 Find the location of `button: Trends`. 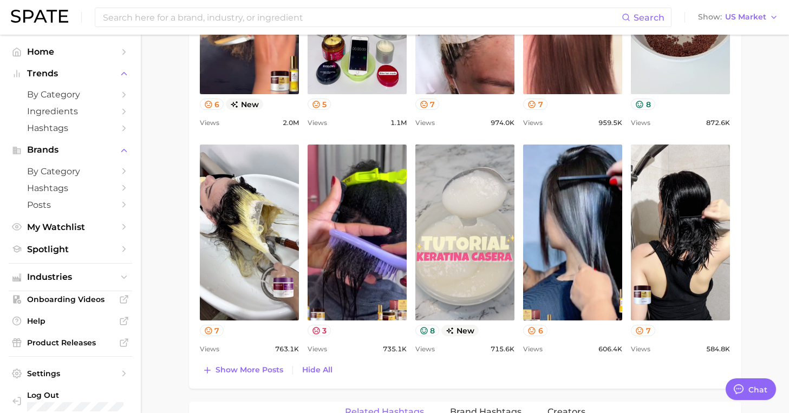

button: Trends is located at coordinates (70, 74).